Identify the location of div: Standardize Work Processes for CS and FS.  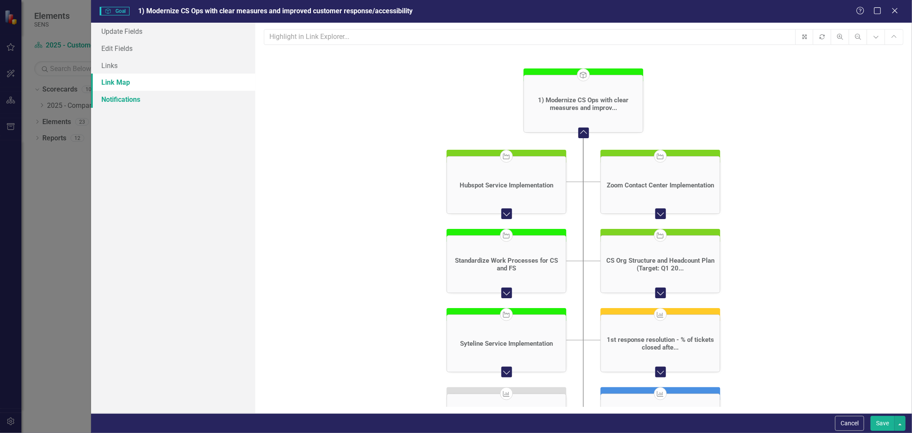
(507, 264).